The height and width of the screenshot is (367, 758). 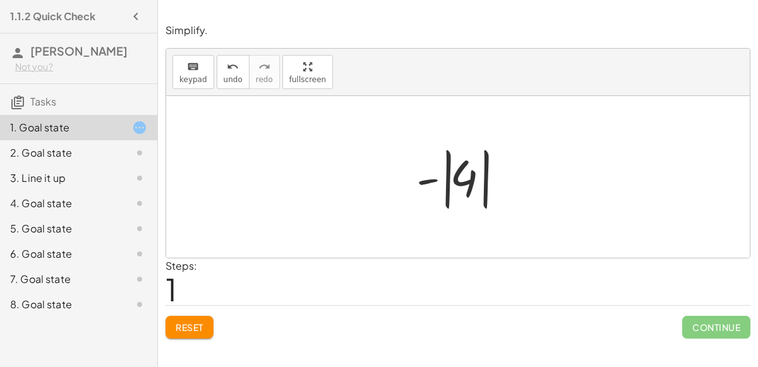 I want to click on span: keypad, so click(x=193, y=80).